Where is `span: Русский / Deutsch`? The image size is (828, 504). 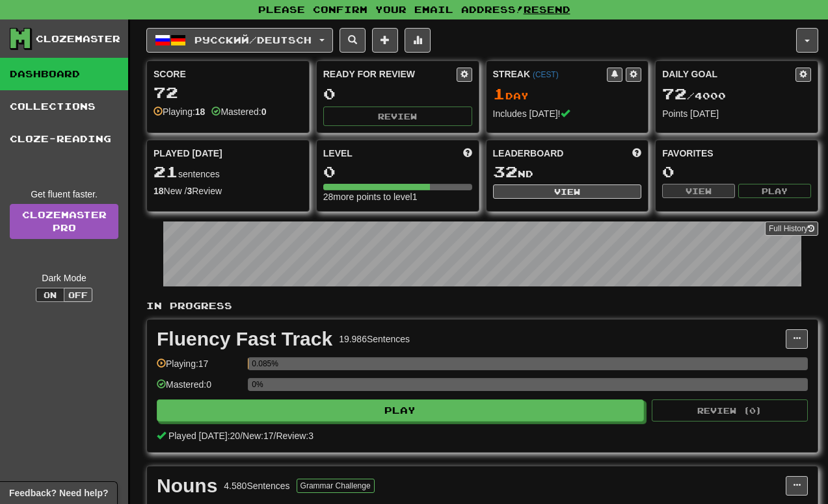 span: Русский / Deutsch is located at coordinates (253, 40).